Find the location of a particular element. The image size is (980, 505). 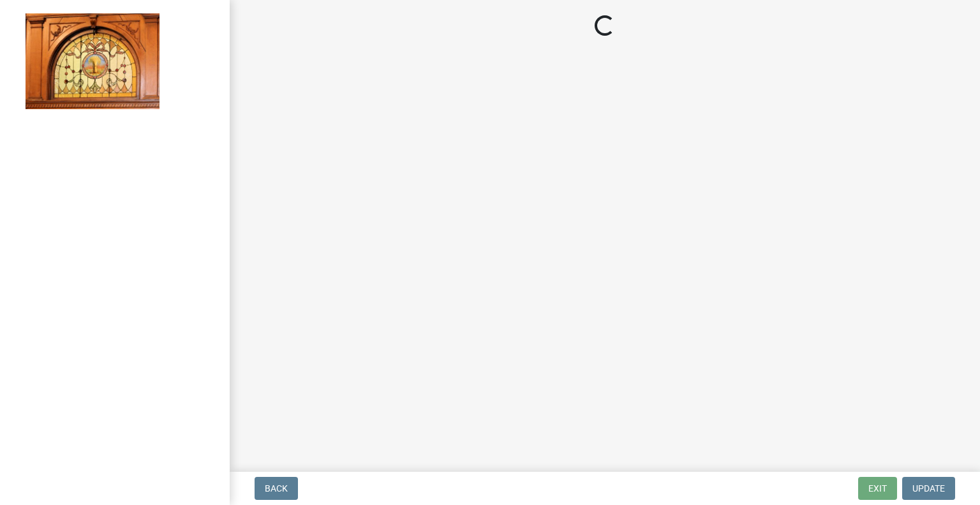

button: Update is located at coordinates (929, 488).